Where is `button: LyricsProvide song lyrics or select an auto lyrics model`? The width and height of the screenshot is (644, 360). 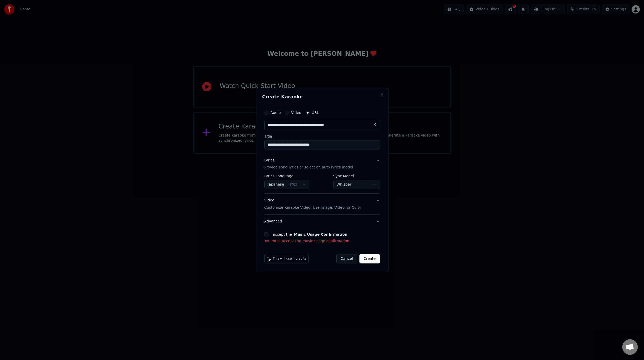
button: LyricsProvide song lyrics or select an auto lyrics model is located at coordinates (322, 164).